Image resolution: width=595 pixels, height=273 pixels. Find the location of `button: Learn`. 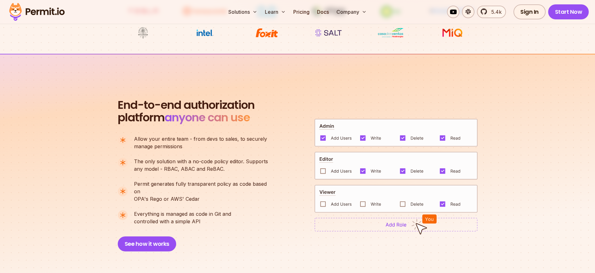

button: Learn is located at coordinates (275, 12).